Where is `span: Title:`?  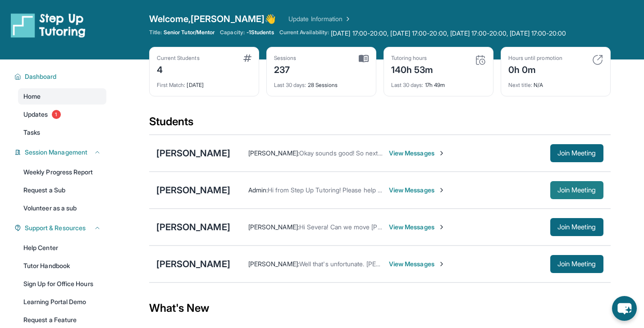 span: Title: is located at coordinates (155, 32).